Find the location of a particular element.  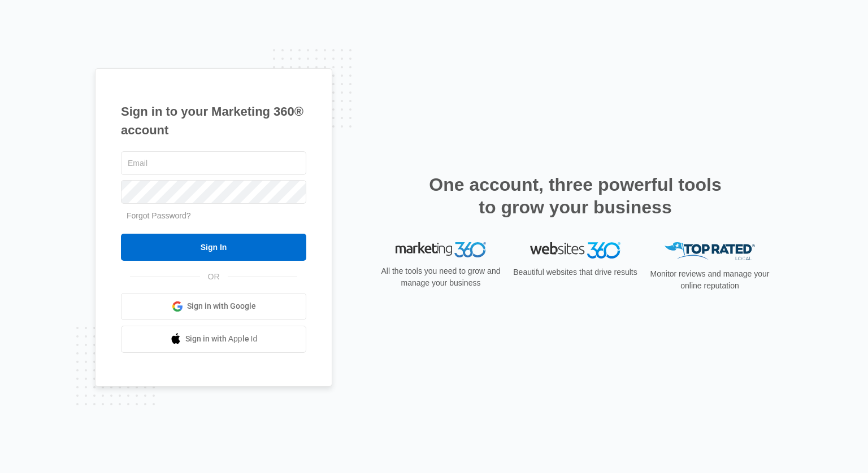

p: All the tools you need to grow and manage your business is located at coordinates (441, 277).